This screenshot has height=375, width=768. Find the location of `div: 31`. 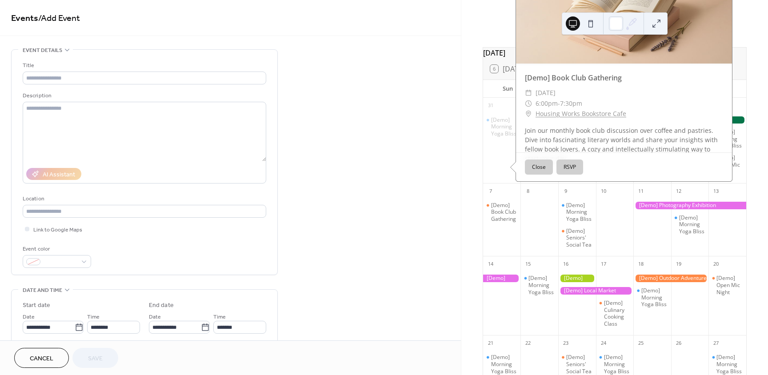

div: 31 is located at coordinates (491, 106).